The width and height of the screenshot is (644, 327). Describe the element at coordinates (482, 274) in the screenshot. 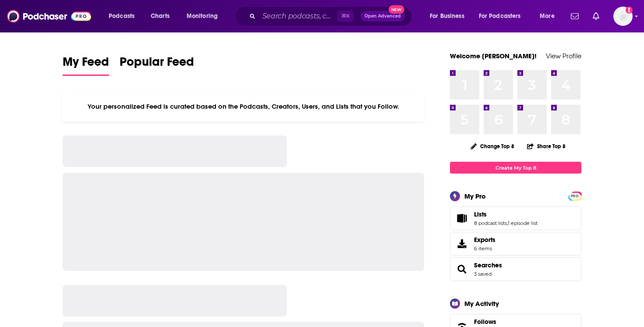

I see `a: 3 saved` at that location.